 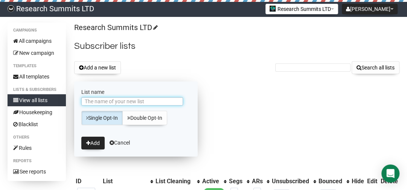 I want to click on a: Blacklist, so click(x=37, y=125).